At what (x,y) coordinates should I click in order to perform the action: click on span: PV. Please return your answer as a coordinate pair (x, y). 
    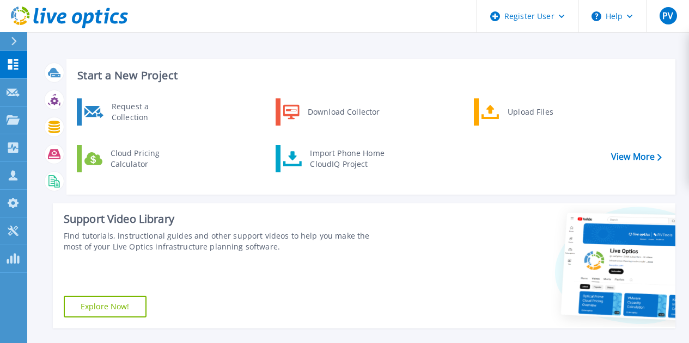
    Looking at the image, I should click on (667, 16).